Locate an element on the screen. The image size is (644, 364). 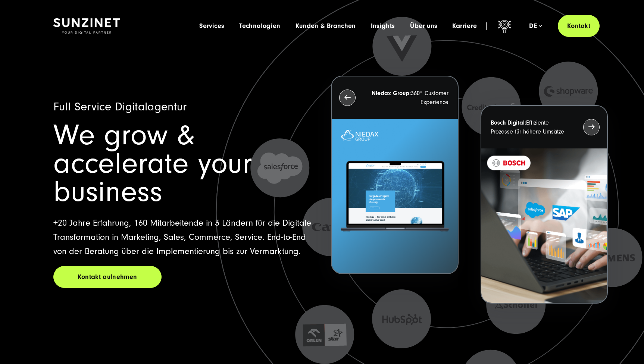
div: de is located at coordinates (535, 27).